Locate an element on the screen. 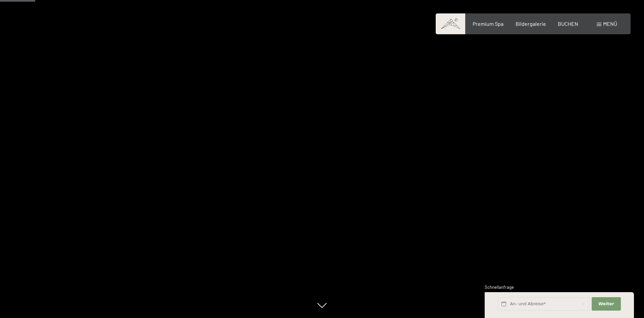 The width and height of the screenshot is (644, 318). button: Weiter is located at coordinates (606, 304).